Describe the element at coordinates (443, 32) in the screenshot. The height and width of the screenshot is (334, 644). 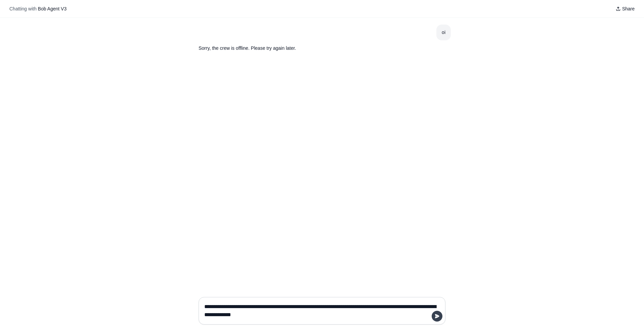
I see `div: oi` at that location.